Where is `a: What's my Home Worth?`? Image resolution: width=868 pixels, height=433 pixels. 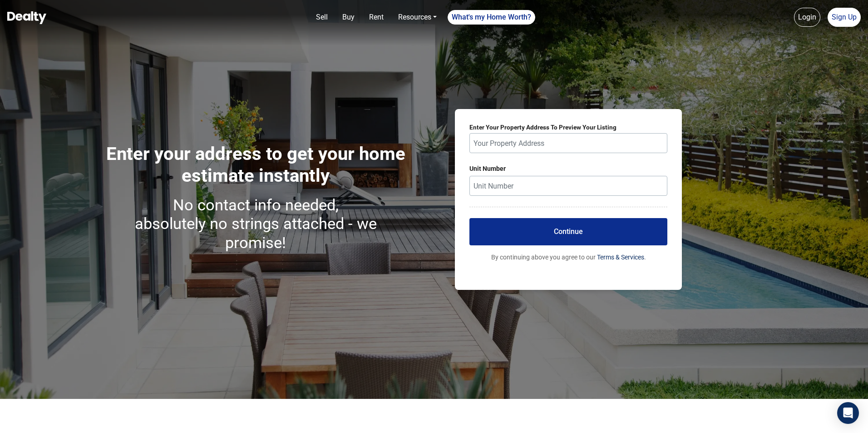 a: What's my Home Worth? is located at coordinates (491, 18).